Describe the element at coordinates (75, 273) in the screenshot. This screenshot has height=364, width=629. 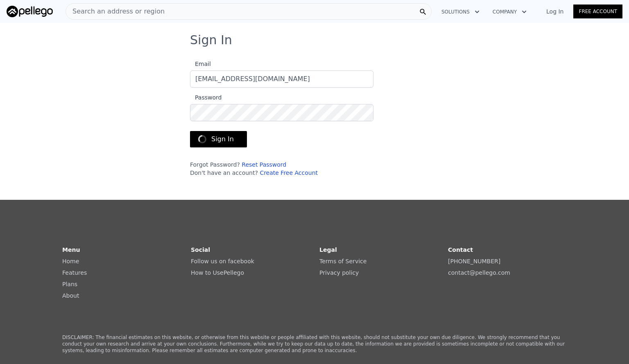
I see `a: Features` at that location.